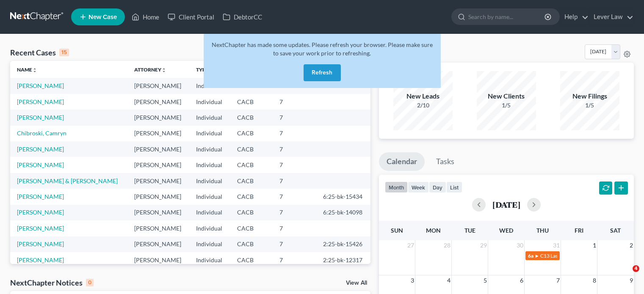 Image resolution: width=644 pixels, height=294 pixels. I want to click on span: Mon, so click(433, 230).